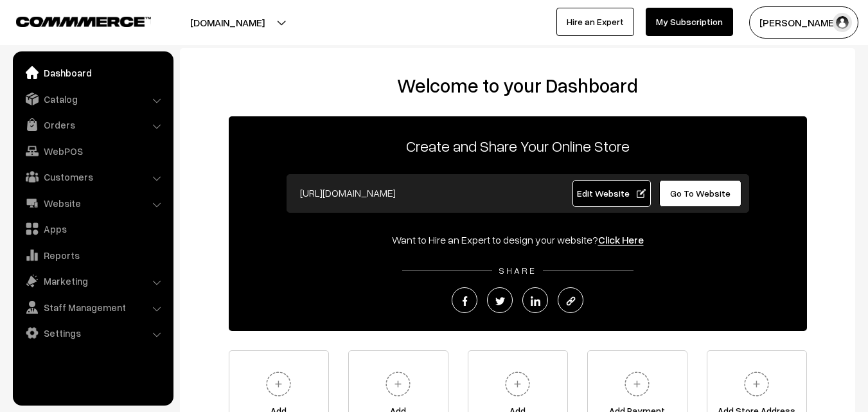 This screenshot has height=412, width=868. I want to click on p: Create and Share Your Online Store, so click(518, 146).